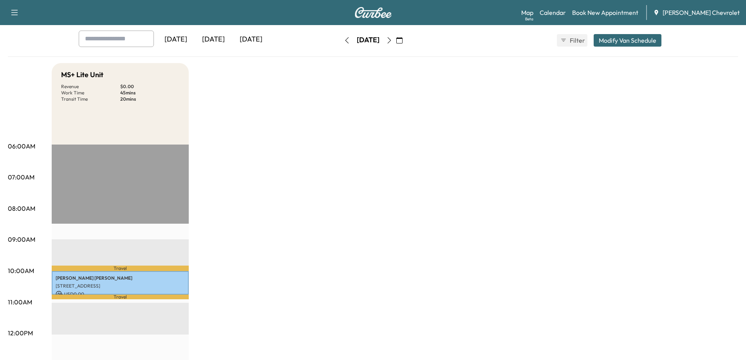  What do you see at coordinates (628, 40) in the screenshot?
I see `button: Modify Van Schedule` at bounding box center [628, 40].